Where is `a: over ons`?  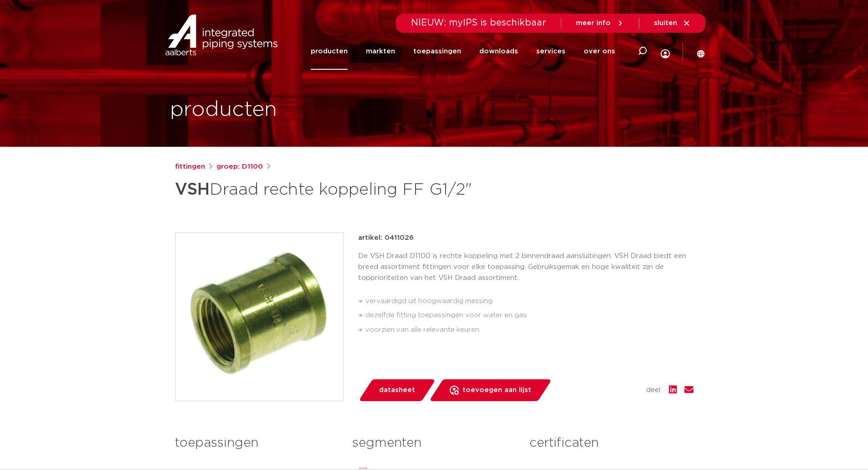 a: over ons is located at coordinates (599, 51).